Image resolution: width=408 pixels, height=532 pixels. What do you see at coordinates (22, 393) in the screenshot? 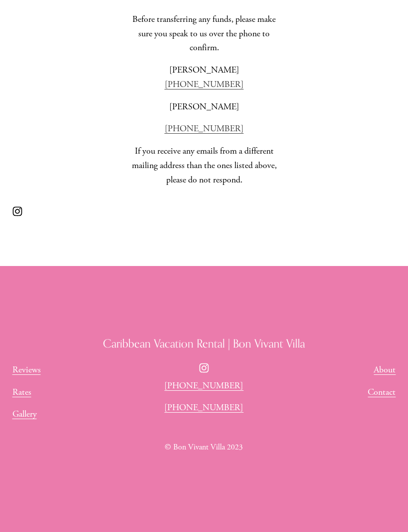
I see `a: Rates` at bounding box center [22, 393].